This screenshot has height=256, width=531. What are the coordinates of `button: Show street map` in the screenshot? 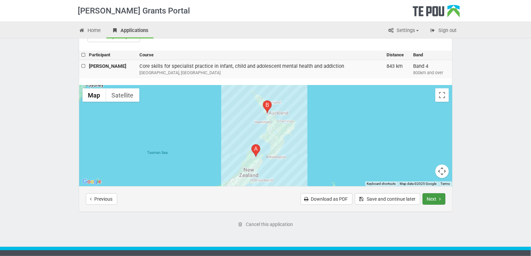 It's located at (94, 95).